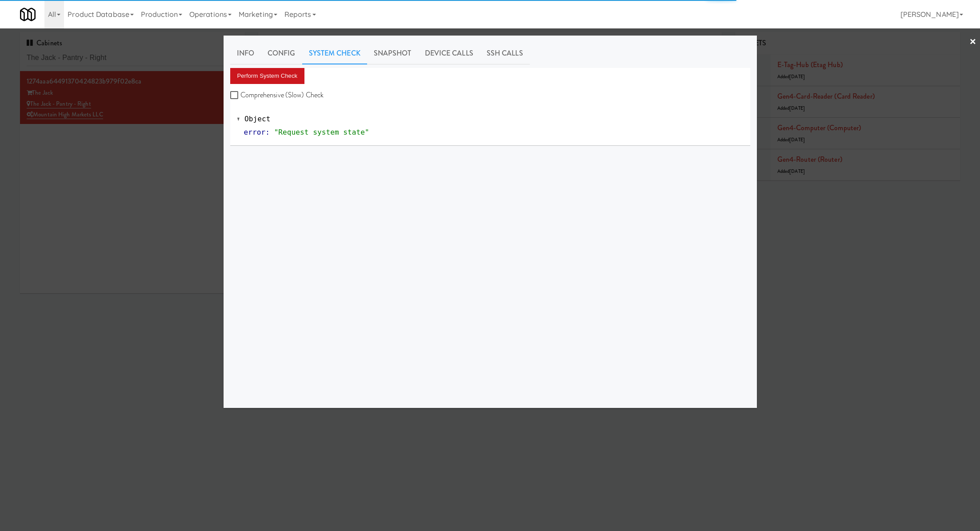 The image size is (980, 531). What do you see at coordinates (322, 132) in the screenshot?
I see `span: "Request system state"` at bounding box center [322, 132].